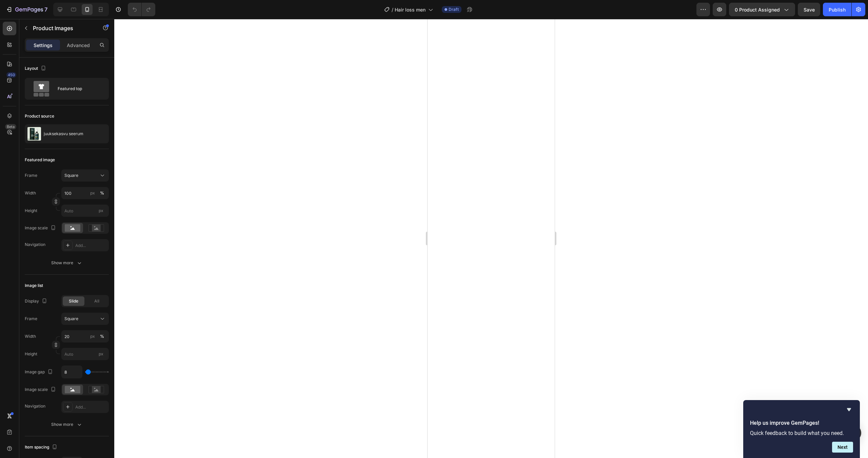 The image size is (868, 458). I want to click on button: 7, so click(26, 10).